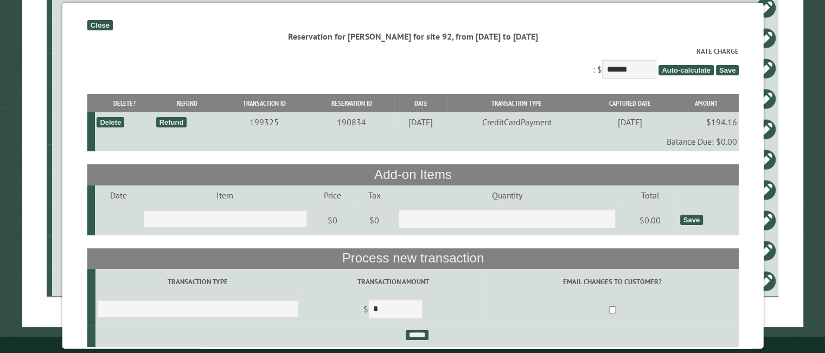 This screenshot has height=353, width=825. Describe the element at coordinates (75, 159) in the screenshot. I see `div: 86` at that location.